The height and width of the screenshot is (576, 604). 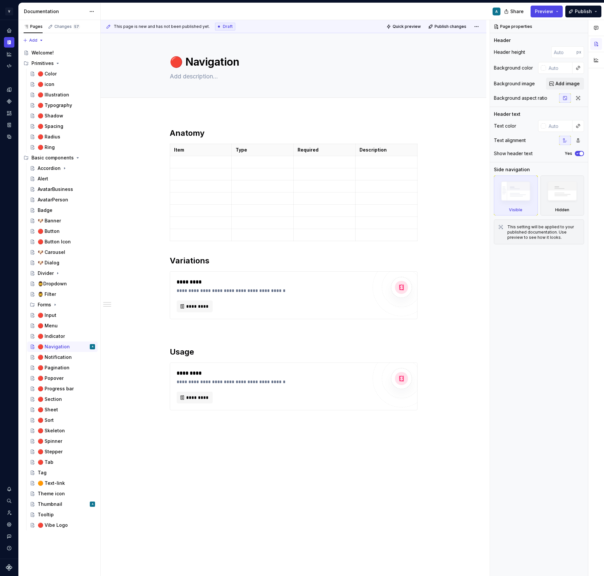 I want to click on h2: Usage, so click(x=294, y=352).